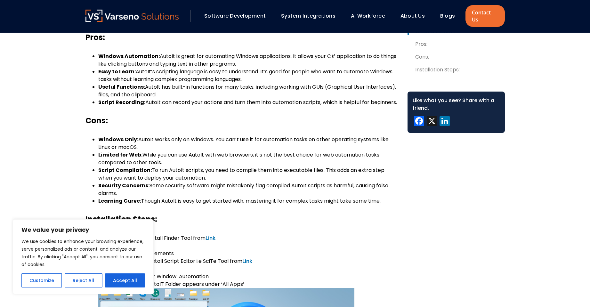 The width and height of the screenshot is (590, 307). Describe the element at coordinates (248, 91) in the screenshot. I see `li: AutoIt has built-in functions for many tasks, including working with GUIs (Graphical User Interfa...` at that location.